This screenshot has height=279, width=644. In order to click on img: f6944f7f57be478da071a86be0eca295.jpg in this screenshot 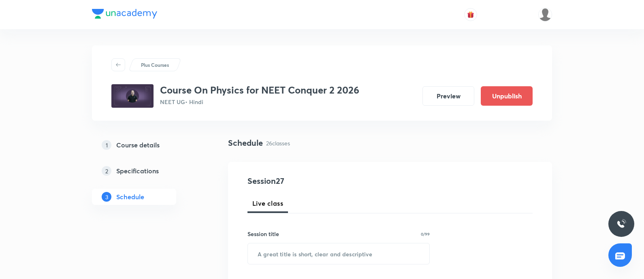, I will do `click(132, 96)`.